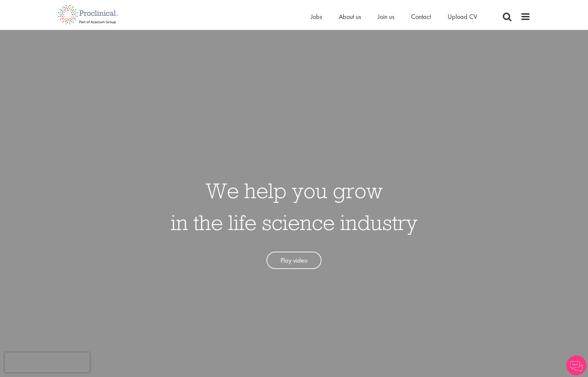 This screenshot has height=377, width=588. What do you see at coordinates (316, 16) in the screenshot?
I see `span: Jobs` at bounding box center [316, 16].